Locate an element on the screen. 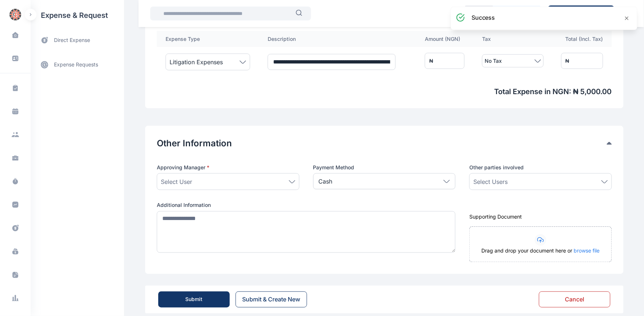  th: Description is located at coordinates (338, 39).